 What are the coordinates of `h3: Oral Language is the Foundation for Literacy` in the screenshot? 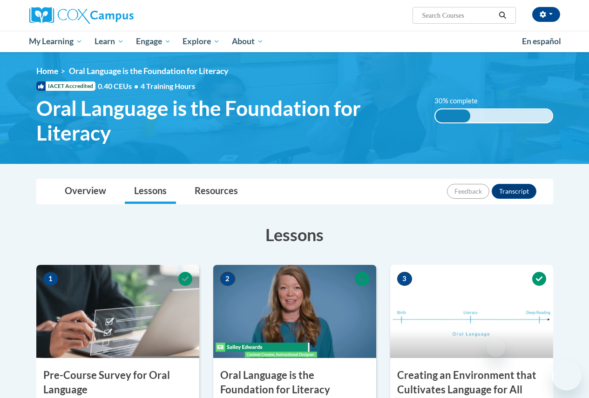 It's located at (294, 382).